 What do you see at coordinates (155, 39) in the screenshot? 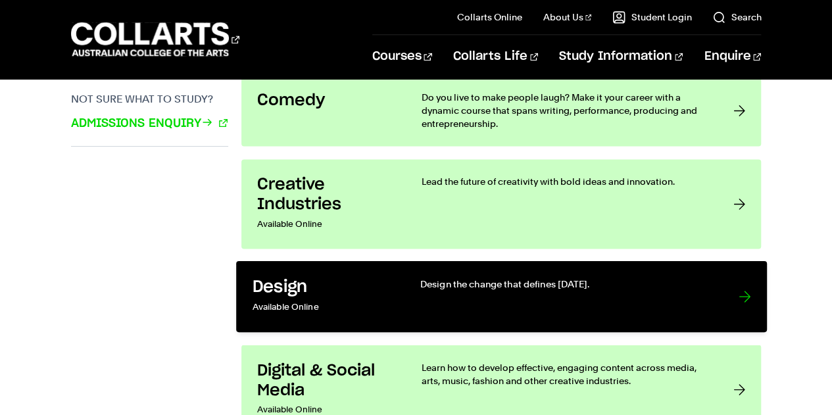
I see `div: Go to homepage` at bounding box center [155, 39].